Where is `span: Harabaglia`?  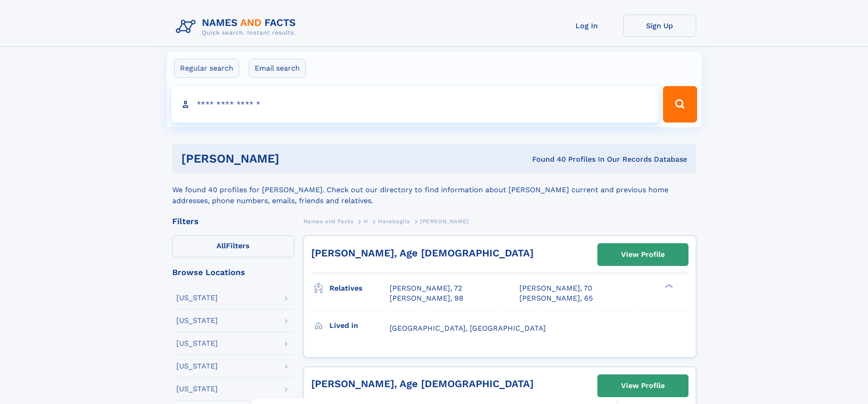 span: Harabaglia is located at coordinates (393, 222).